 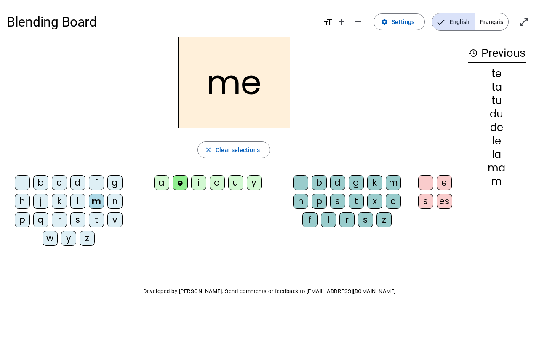 What do you see at coordinates (399, 22) in the screenshot?
I see `button: Settings` at bounding box center [399, 22].